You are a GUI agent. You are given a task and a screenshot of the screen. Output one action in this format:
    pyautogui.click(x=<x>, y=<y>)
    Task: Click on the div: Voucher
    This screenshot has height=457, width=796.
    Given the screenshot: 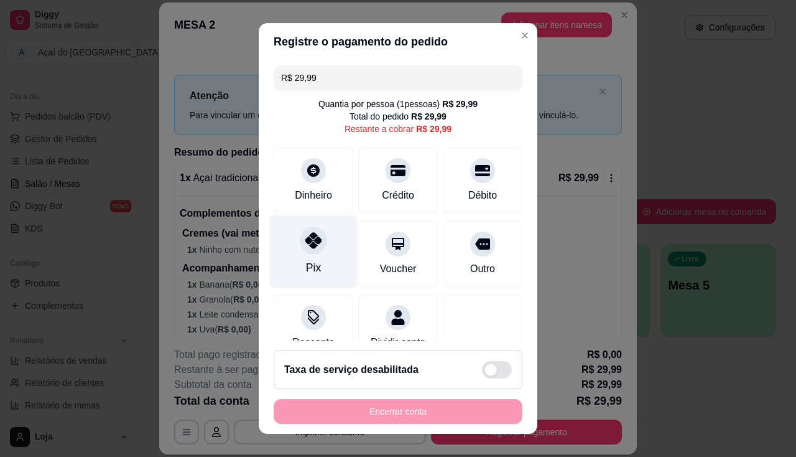 What is the action you would take?
    pyautogui.click(x=398, y=269)
    